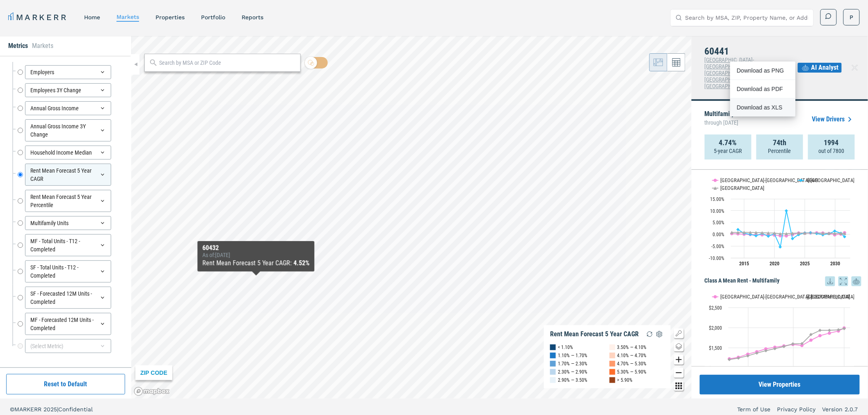 The width and height of the screenshot is (868, 415). I want to click on strong: 74th, so click(780, 143).